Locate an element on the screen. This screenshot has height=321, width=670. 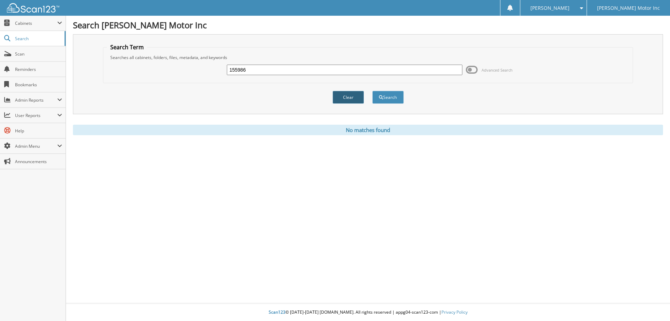
span: Scan is located at coordinates (38, 54).